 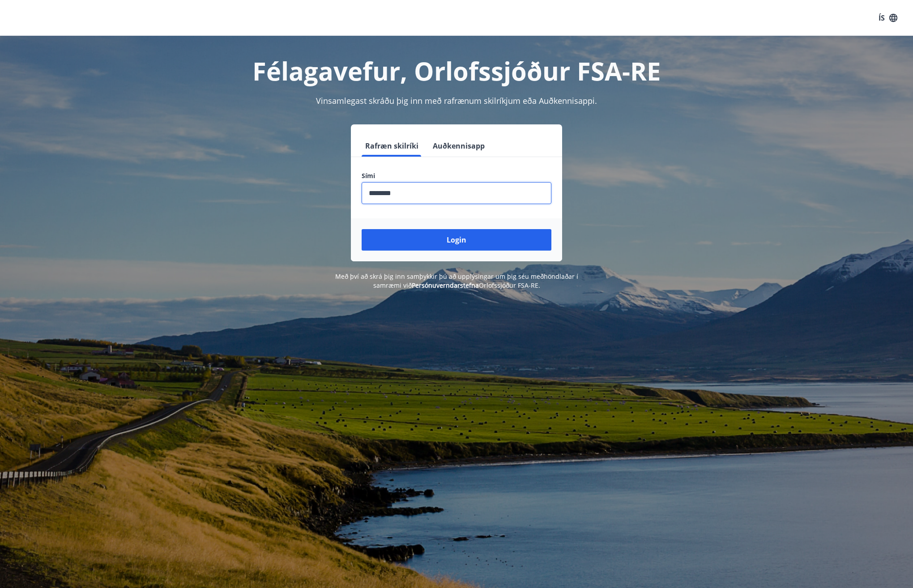 I want to click on button: Auðkennisapp, so click(x=459, y=146).